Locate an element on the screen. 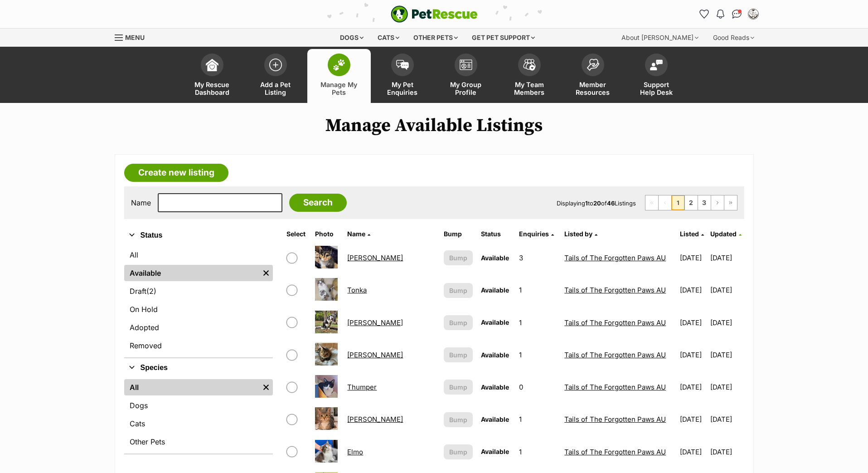 The height and width of the screenshot is (473, 868). a: Listed by is located at coordinates (581, 233).